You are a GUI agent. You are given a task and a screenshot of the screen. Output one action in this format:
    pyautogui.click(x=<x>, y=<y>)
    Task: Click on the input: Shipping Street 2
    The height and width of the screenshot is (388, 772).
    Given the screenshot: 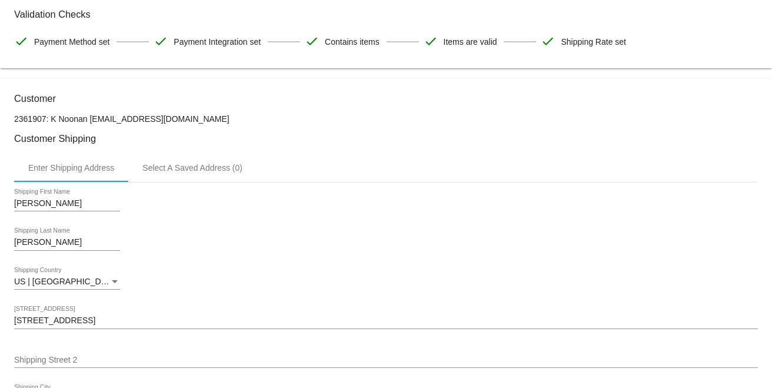 What is the action you would take?
    pyautogui.click(x=386, y=360)
    